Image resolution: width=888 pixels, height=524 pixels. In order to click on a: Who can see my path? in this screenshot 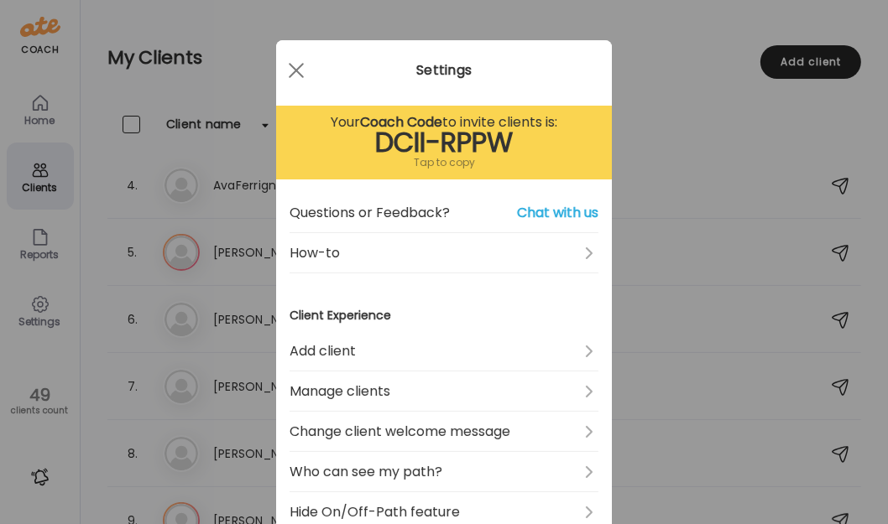, I will do `click(444, 472)`.